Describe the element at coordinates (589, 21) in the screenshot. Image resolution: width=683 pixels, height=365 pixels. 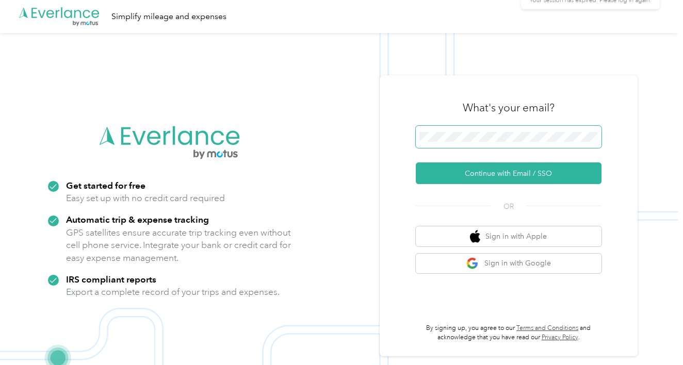
I see `p: Session Expired` at that location.